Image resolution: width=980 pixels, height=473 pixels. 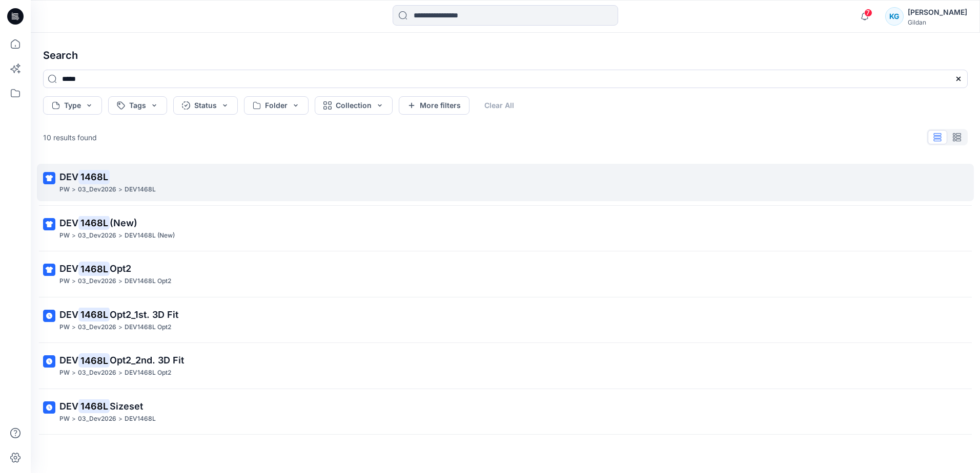 What do you see at coordinates (506, 228) in the screenshot?
I see `a: DEV1468L(New)PW>03_Dev2026>DEV1468L (New)` at bounding box center [506, 228].